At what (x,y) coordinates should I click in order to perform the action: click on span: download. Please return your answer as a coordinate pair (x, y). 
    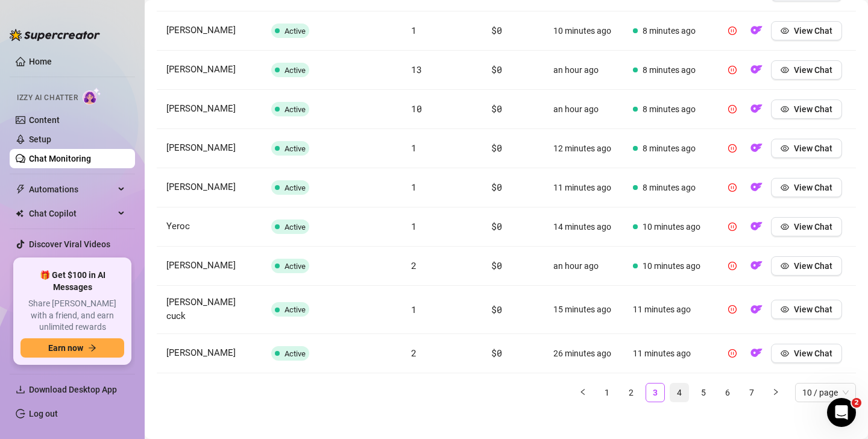
    Looking at the image, I should click on (20, 390).